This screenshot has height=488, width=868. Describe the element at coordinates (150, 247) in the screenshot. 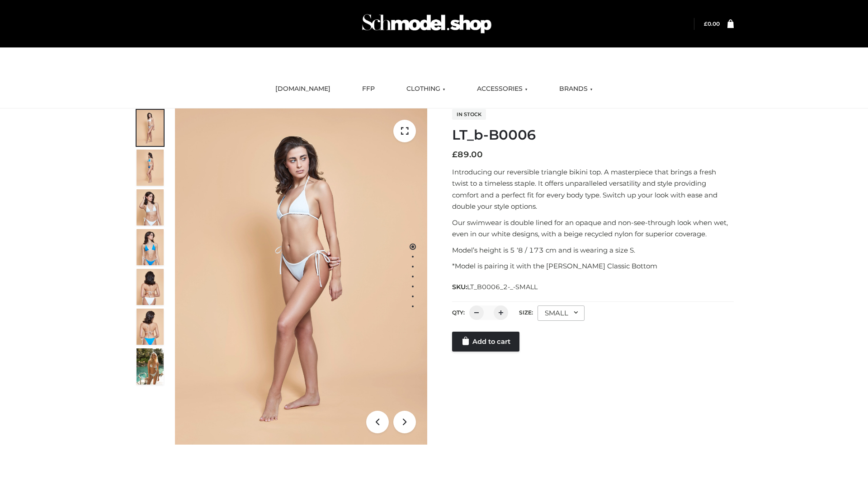

I see `img: ArielClassicBikiniTop_CloudNine_AzureSky_OW114ECO_4-scaled.jpg` at that location.